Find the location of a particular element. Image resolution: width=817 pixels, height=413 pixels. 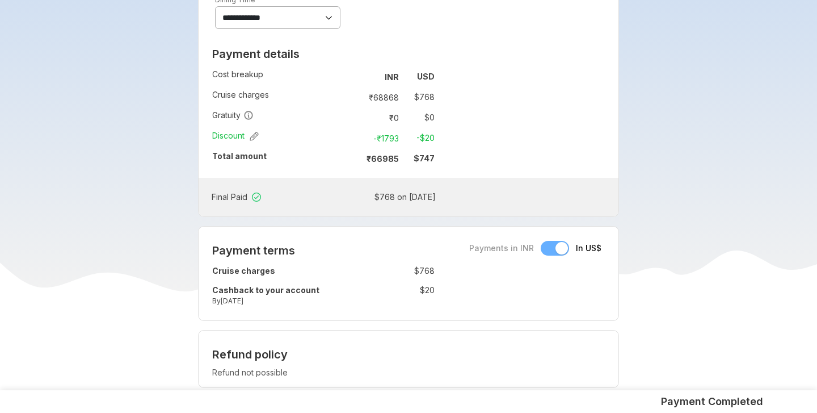

td: -₹ 1793 is located at coordinates (380, 138).